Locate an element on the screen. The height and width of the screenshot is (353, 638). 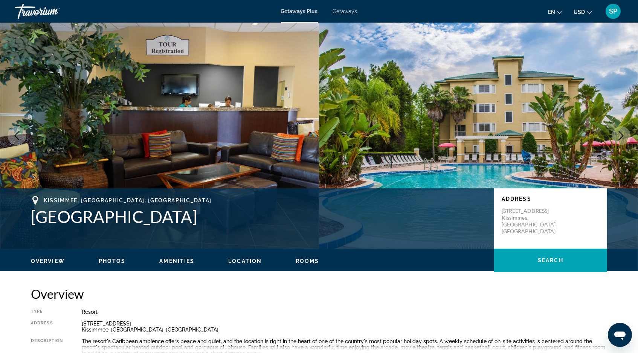
span: Rooms is located at coordinates (308, 261).